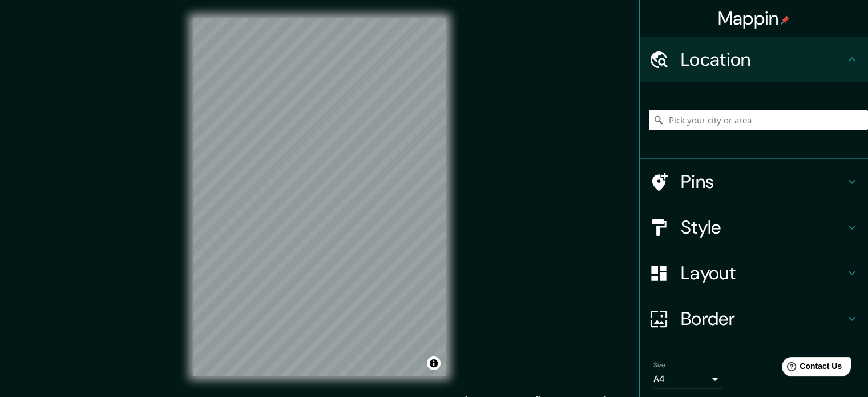  I want to click on div: Pins, so click(754, 182).